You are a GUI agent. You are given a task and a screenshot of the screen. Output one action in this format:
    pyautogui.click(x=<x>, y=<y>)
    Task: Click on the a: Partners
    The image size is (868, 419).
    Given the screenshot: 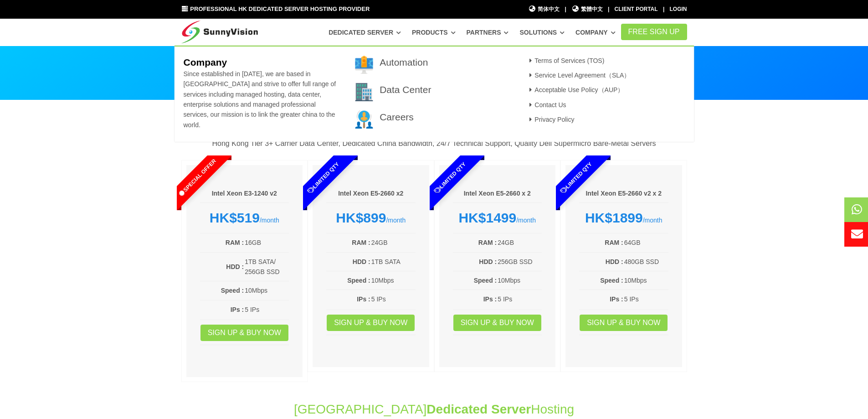 What is the action you would take?
    pyautogui.click(x=488, y=32)
    